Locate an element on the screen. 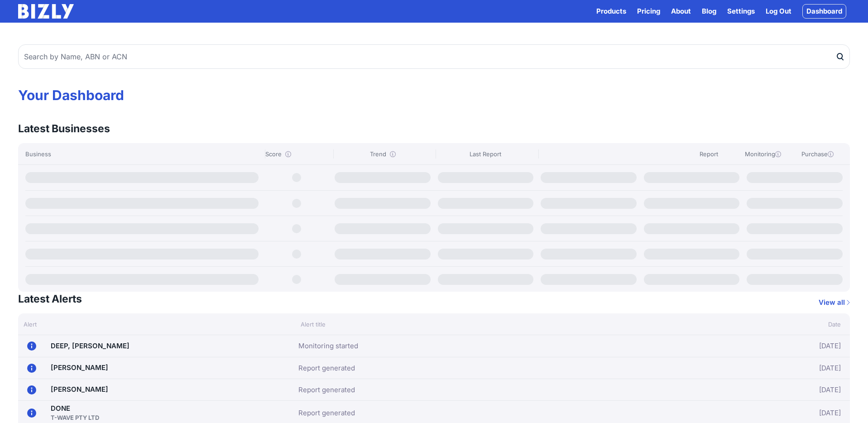 Image resolution: width=868 pixels, height=423 pixels. div: Trend is located at coordinates (383, 154).